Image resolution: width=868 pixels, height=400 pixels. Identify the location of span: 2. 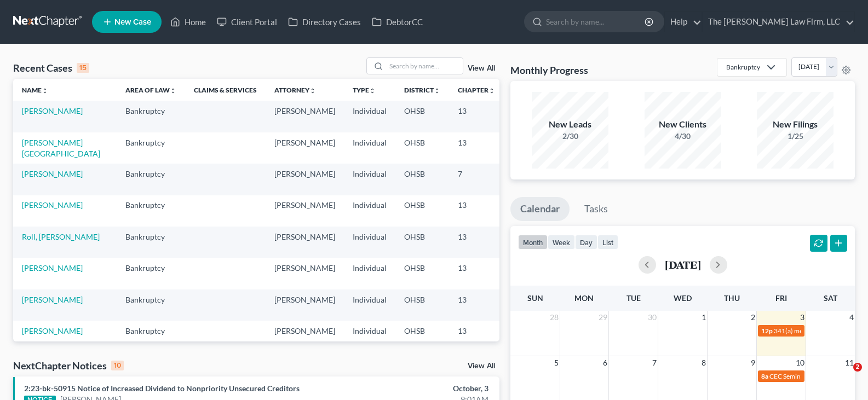
(753, 317).